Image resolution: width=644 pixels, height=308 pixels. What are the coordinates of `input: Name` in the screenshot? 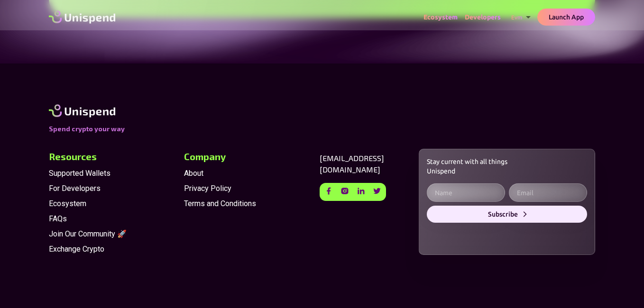 It's located at (466, 192).